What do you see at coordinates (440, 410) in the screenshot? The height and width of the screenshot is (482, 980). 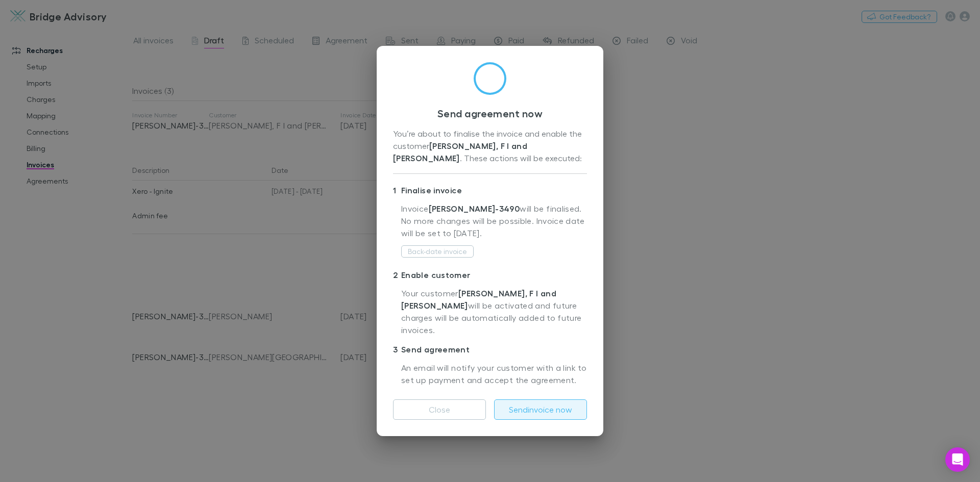 I see `button: Close` at bounding box center [440, 410].